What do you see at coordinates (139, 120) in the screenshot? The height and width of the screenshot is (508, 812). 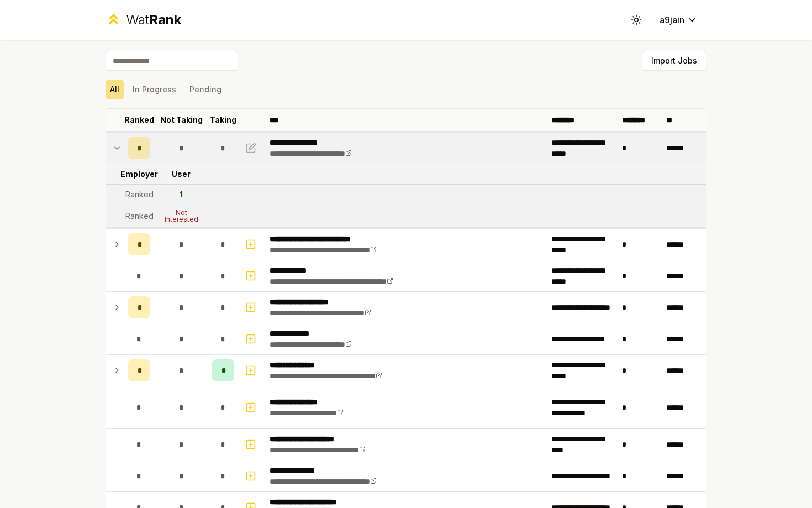 I see `p: Ranked` at bounding box center [139, 120].